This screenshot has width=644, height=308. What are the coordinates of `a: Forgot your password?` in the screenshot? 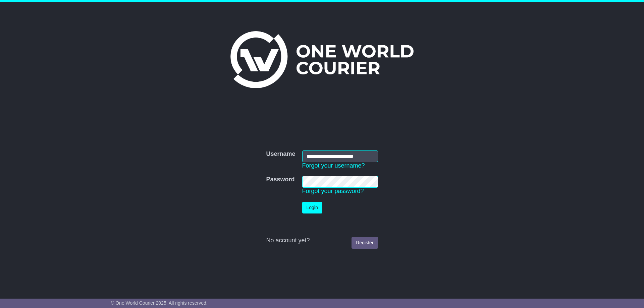 It's located at (333, 191).